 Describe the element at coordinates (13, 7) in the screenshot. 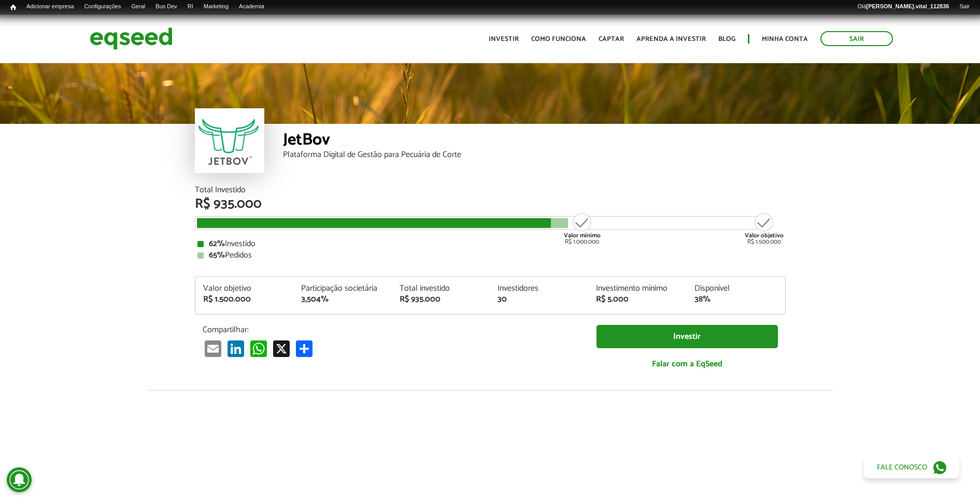

I see `a: Início` at that location.